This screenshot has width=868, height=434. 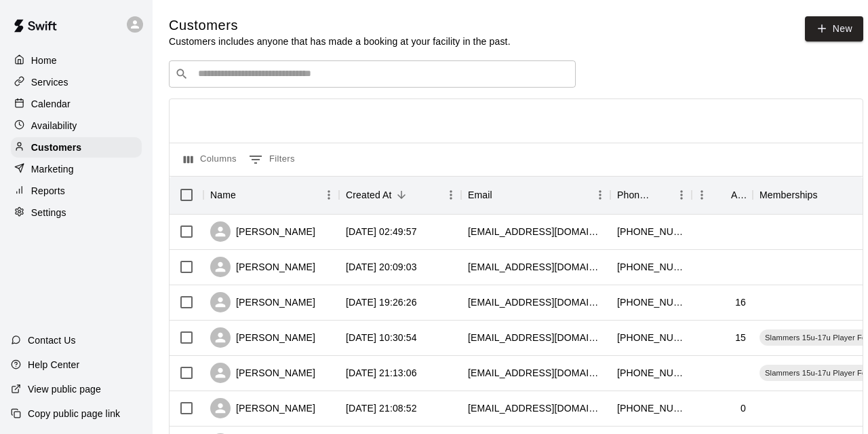 I want to click on div: 0, so click(x=743, y=407).